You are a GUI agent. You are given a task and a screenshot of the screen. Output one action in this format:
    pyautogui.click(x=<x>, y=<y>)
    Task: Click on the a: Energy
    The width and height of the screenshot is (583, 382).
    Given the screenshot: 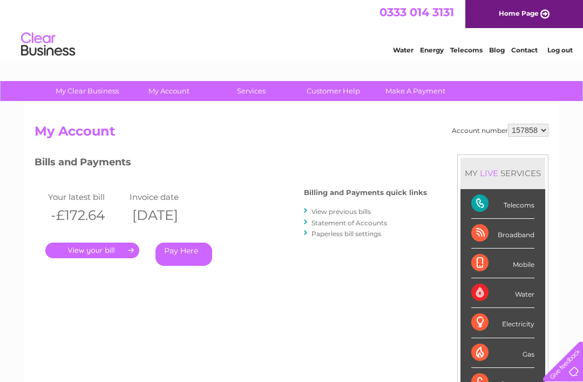 What is the action you would take?
    pyautogui.click(x=432, y=50)
    